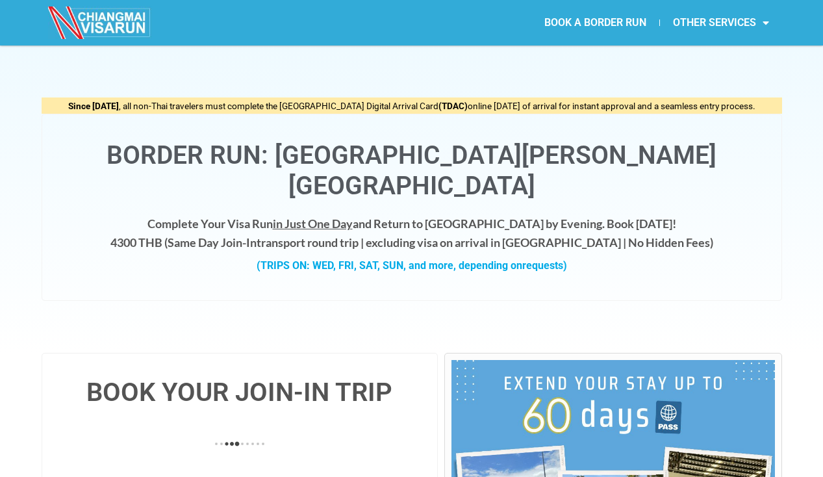  What do you see at coordinates (240, 392) in the screenshot?
I see `h4: BOOK YOUR JOIN-IN TRIP` at bounding box center [240, 392].